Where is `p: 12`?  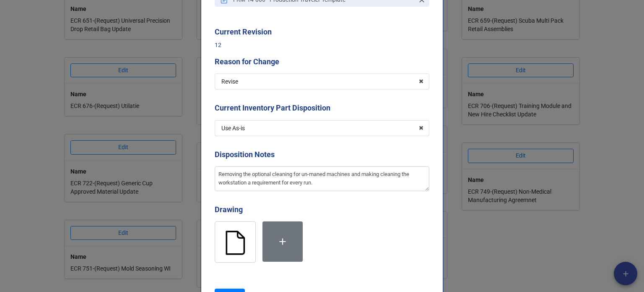 p: 12 is located at coordinates (322, 45).